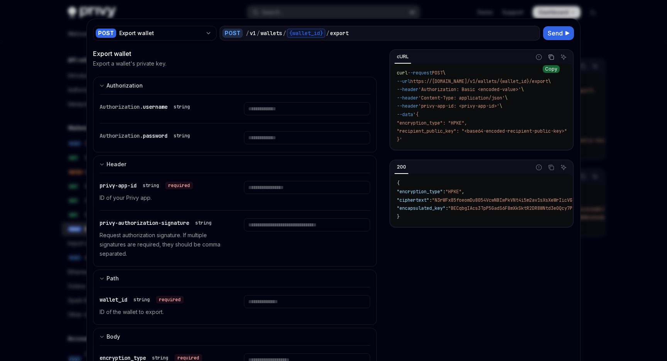  What do you see at coordinates (459, 106) in the screenshot?
I see `span: 'privy-app-id: <privy-app-id>'` at bounding box center [459, 106].